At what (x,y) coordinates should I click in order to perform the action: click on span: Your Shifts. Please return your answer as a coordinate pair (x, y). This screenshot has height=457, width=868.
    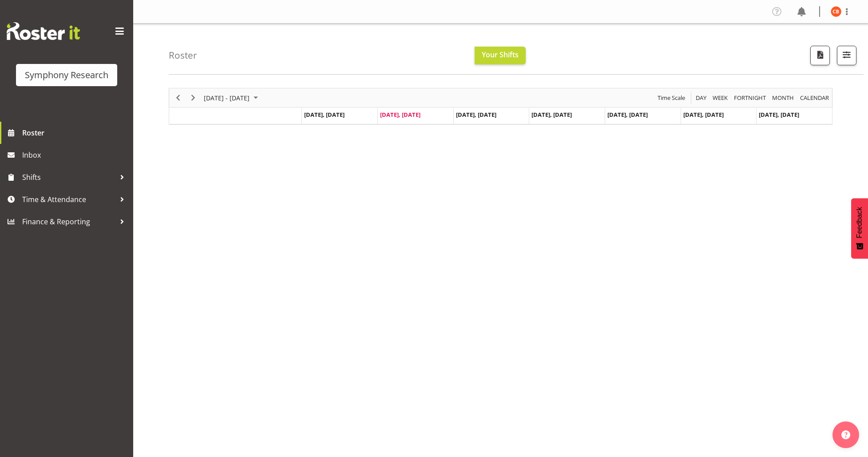
    Looking at the image, I should click on (500, 55).